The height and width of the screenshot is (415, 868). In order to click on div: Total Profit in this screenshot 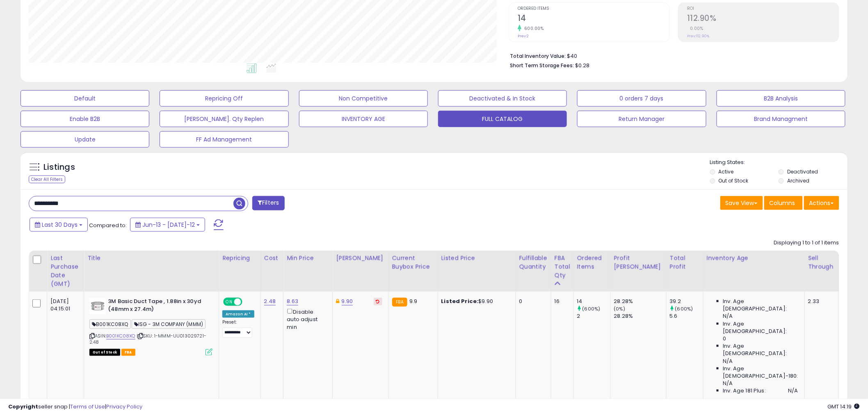, I will do `click(684, 262)`.